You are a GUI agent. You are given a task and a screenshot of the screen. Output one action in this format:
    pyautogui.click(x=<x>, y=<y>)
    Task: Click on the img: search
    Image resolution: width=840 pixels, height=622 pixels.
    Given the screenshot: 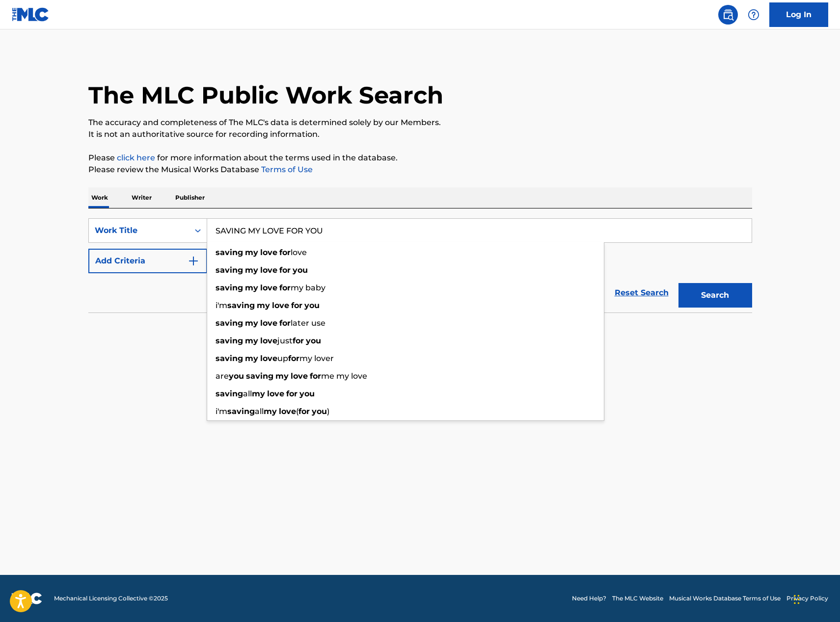 What is the action you would take?
    pyautogui.click(x=728, y=15)
    